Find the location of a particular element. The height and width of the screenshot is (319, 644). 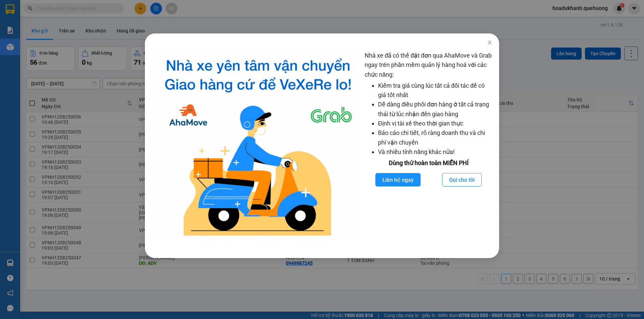

img: logo is located at coordinates (258, 146).